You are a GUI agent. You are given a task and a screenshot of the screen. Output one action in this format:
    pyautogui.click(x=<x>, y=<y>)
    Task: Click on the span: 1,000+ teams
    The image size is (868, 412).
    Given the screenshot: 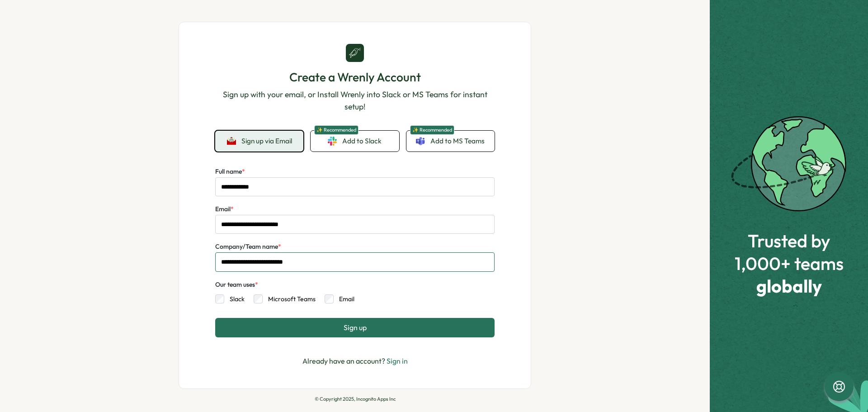 What is the action you would take?
    pyautogui.click(x=789, y=263)
    